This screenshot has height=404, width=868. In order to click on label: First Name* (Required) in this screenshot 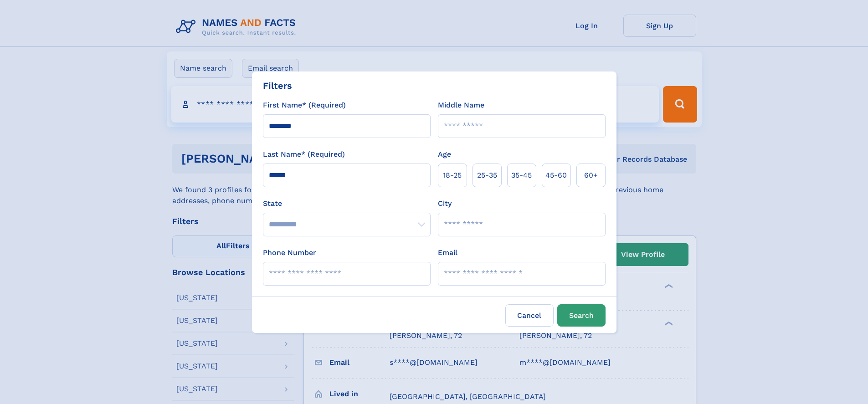, I will do `click(304, 105)`.